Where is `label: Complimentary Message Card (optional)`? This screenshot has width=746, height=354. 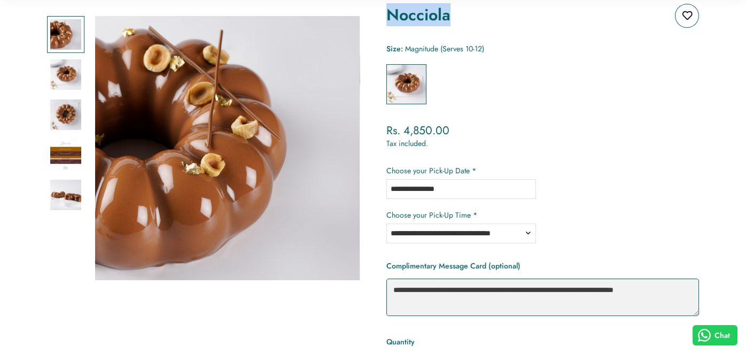
label: Complimentary Message Card (optional) is located at coordinates (453, 266).